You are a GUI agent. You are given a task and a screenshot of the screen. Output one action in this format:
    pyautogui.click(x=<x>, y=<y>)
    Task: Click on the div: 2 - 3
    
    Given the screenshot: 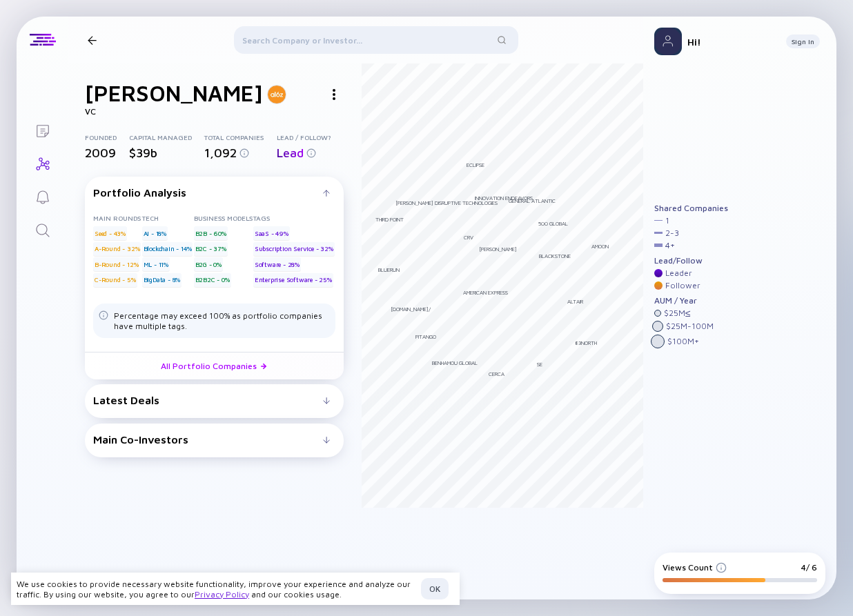 What is the action you would take?
    pyautogui.click(x=672, y=233)
    